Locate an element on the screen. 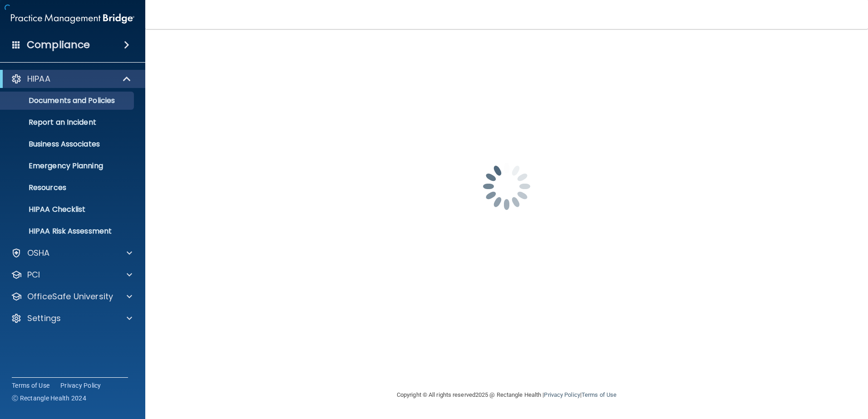  a: Settings is located at coordinates (72, 318).